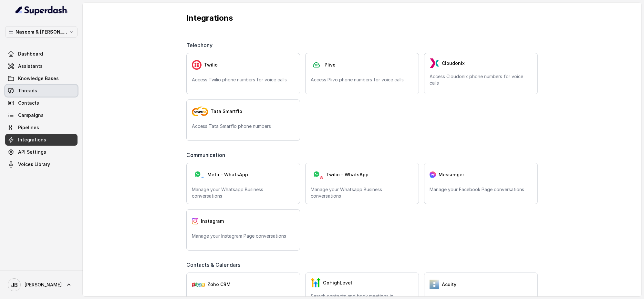 This screenshot has width=644, height=299. What do you see at coordinates (347, 175) in the screenshot?
I see `span: Twilio - WhatsApp` at bounding box center [347, 175].